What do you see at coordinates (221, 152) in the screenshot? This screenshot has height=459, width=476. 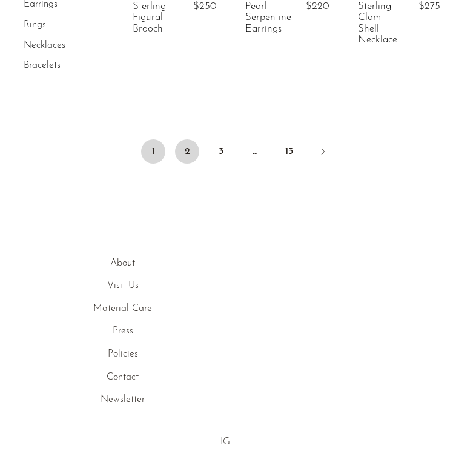 I see `a: 3` at bounding box center [221, 152].